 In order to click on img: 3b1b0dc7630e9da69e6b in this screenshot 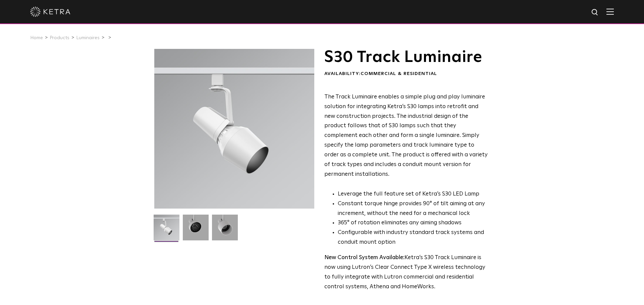, I will do `click(196, 230)`.